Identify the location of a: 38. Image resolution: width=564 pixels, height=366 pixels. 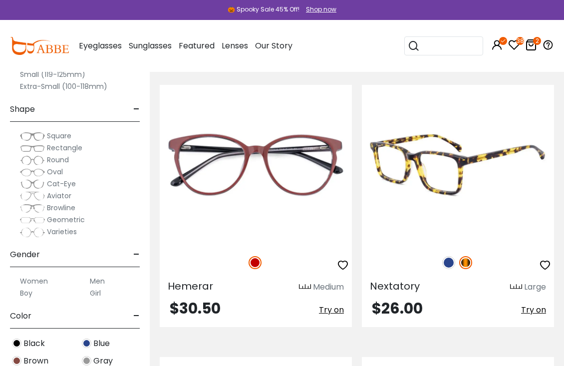
(515, 46).